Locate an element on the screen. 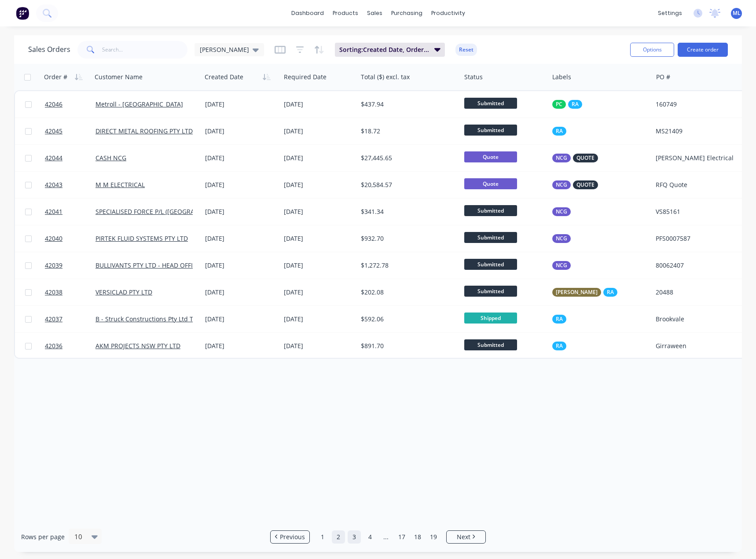 The image size is (756, 559). a: M M ELECTRICAL is located at coordinates (120, 185).